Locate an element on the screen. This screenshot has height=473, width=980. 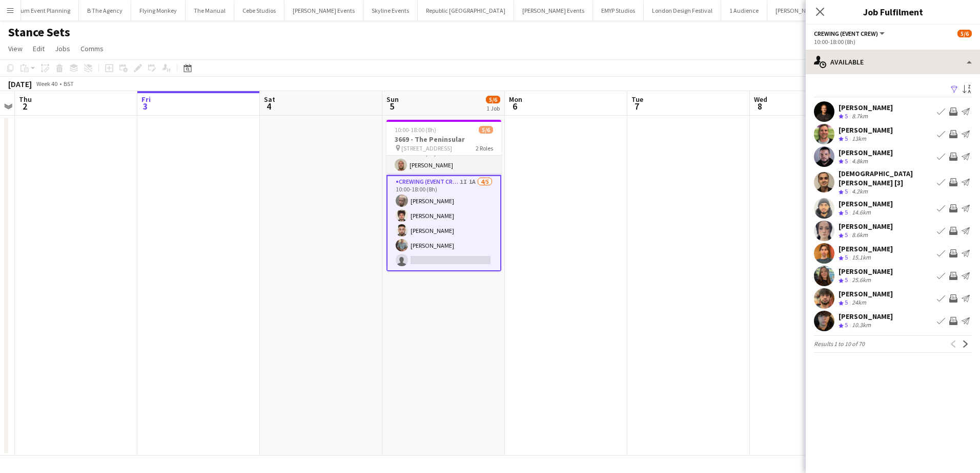
div: 1 Job is located at coordinates (493, 108).